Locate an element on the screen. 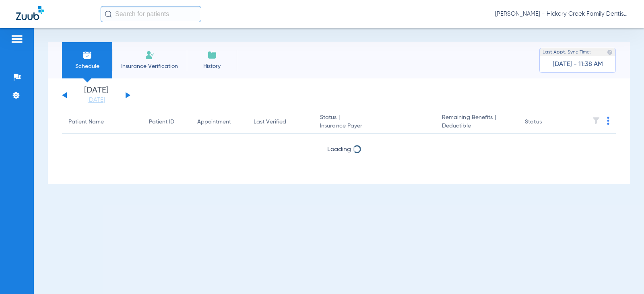 The image size is (644, 294). input: Search for patients is located at coordinates (151, 14).